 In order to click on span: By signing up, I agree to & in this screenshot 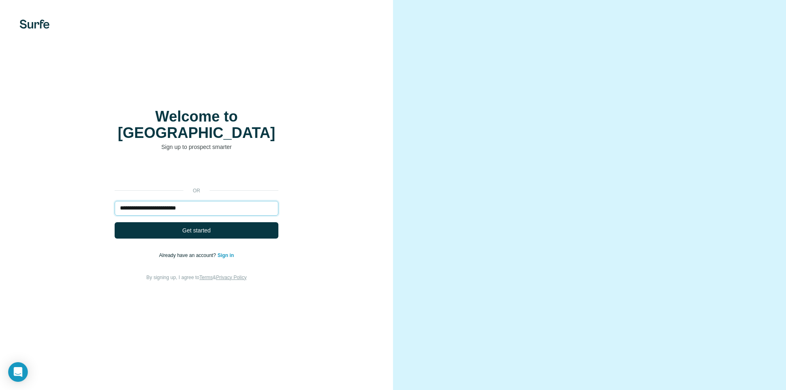, I will do `click(197, 278)`.